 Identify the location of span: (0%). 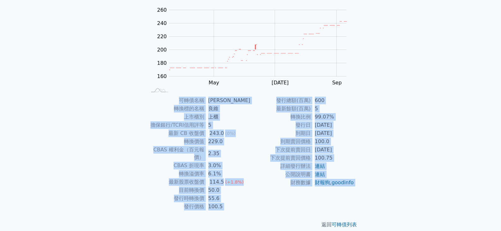
(230, 133).